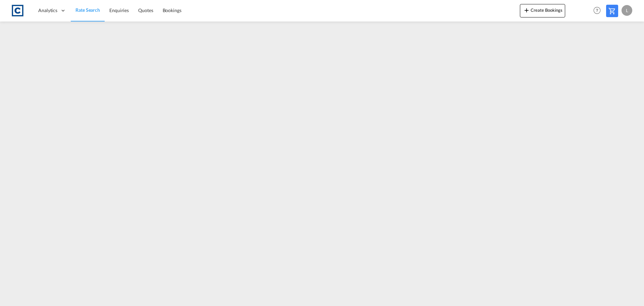 The height and width of the screenshot is (306, 644). Describe the element at coordinates (47, 10) in the screenshot. I see `span: Analytics` at that location.